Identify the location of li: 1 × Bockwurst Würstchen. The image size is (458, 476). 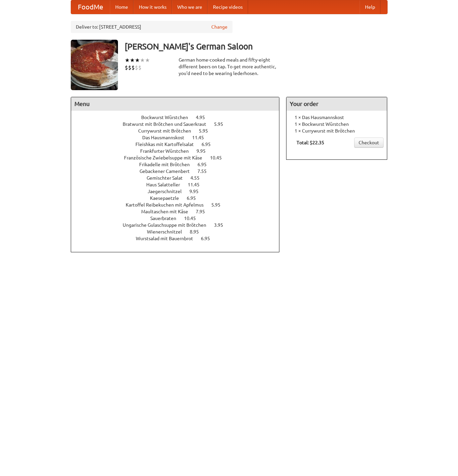
(337, 124).